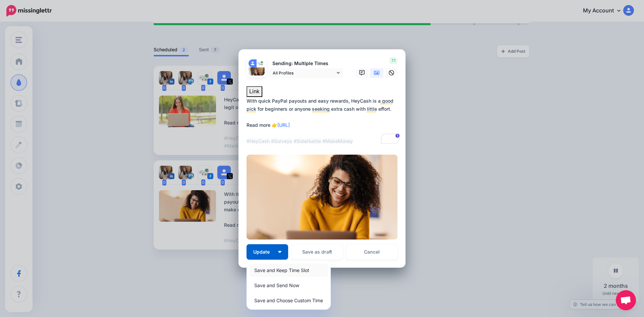 This screenshot has height=317, width=644. What do you see at coordinates (289, 300) in the screenshot?
I see `a: Save and Choose Custom Time` at bounding box center [289, 300].